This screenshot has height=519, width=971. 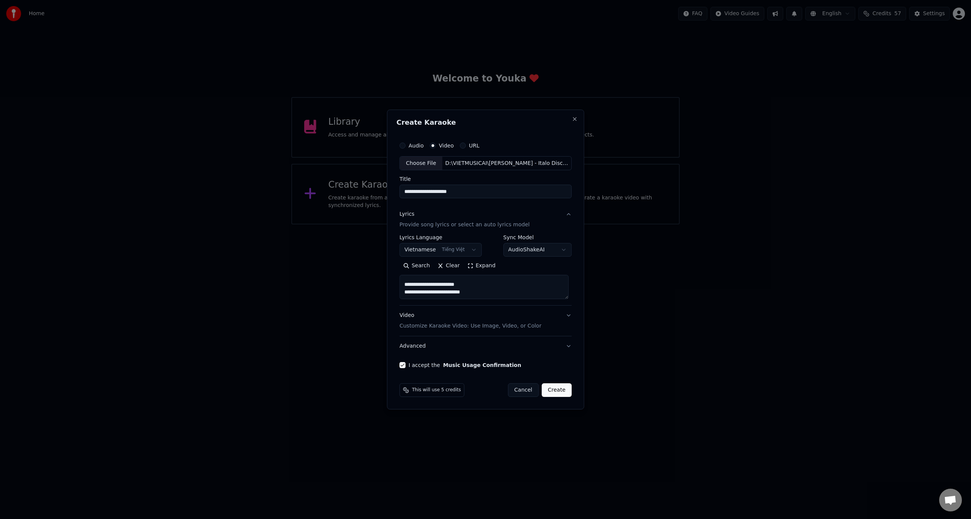 I want to click on label: I accept the, so click(x=465, y=365).